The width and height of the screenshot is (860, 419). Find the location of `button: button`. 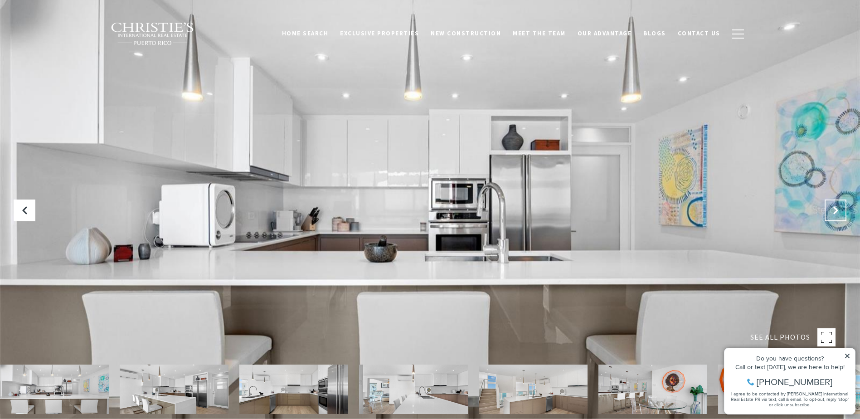

button: button is located at coordinates (738, 34).